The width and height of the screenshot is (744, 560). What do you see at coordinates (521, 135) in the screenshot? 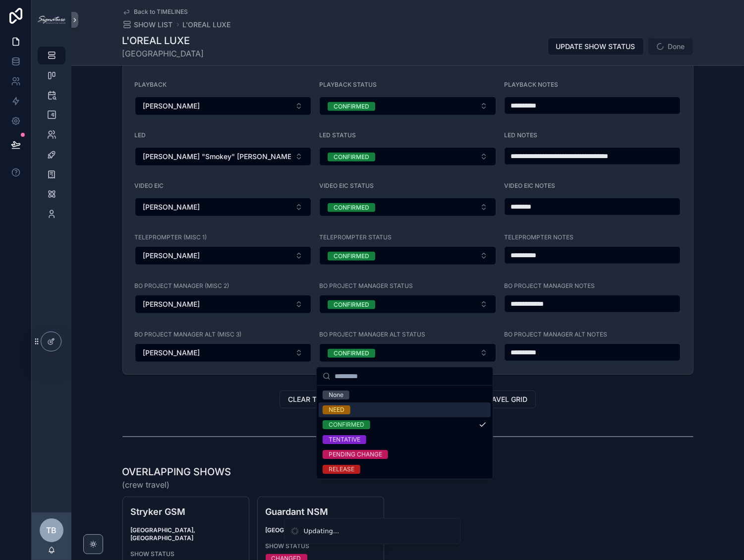
I see `span: LED NOTES` at bounding box center [521, 135].